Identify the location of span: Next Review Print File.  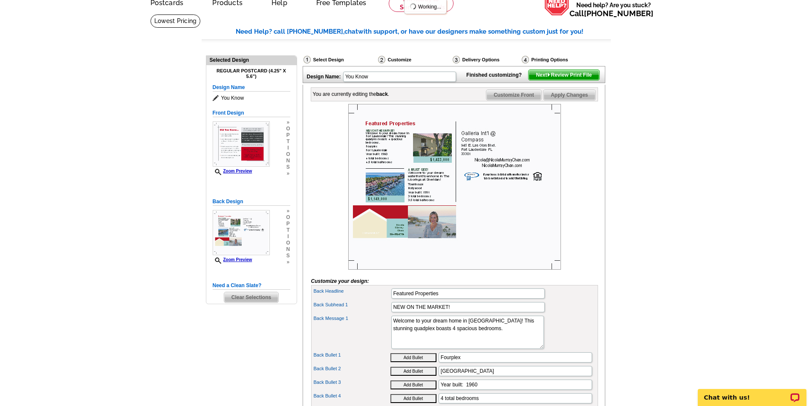
(564, 75).